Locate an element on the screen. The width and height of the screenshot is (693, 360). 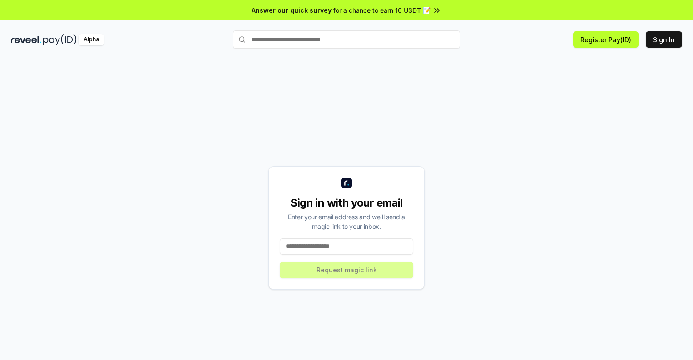
img: reveel_dark is located at coordinates (26, 39).